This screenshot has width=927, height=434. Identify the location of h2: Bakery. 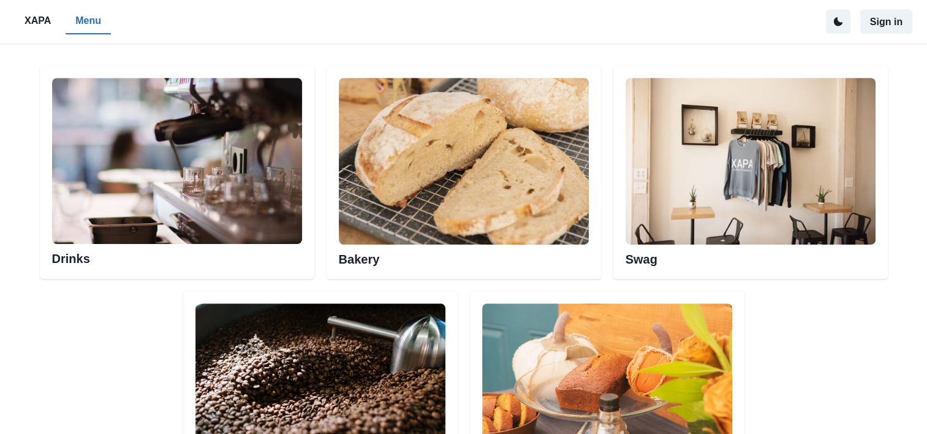
(464, 255).